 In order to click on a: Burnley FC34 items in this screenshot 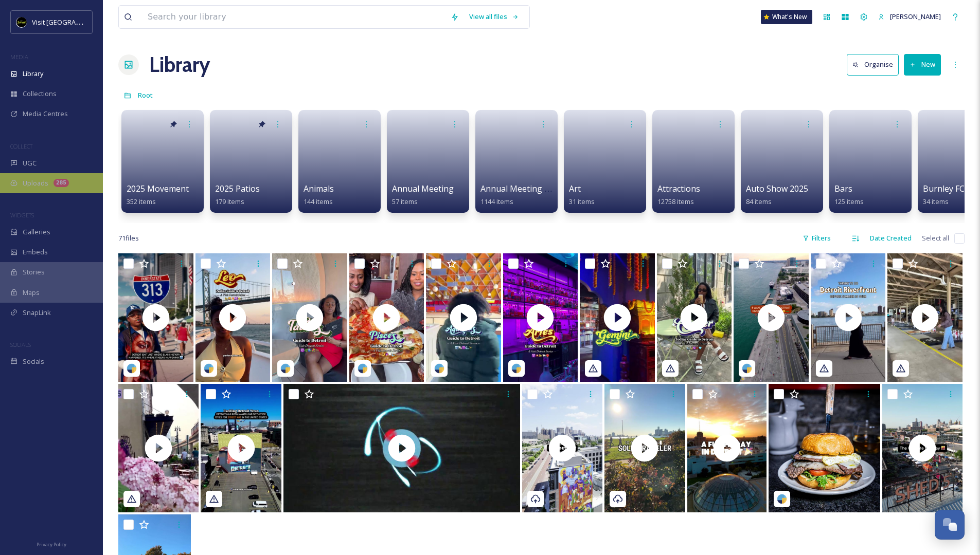, I will do `click(943, 195)`.